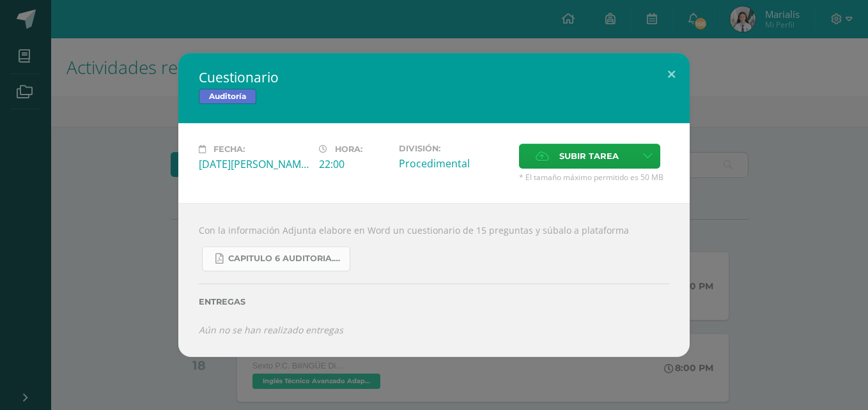 The height and width of the screenshot is (410, 868). What do you see at coordinates (227, 96) in the screenshot?
I see `span: Auditoría` at bounding box center [227, 96].